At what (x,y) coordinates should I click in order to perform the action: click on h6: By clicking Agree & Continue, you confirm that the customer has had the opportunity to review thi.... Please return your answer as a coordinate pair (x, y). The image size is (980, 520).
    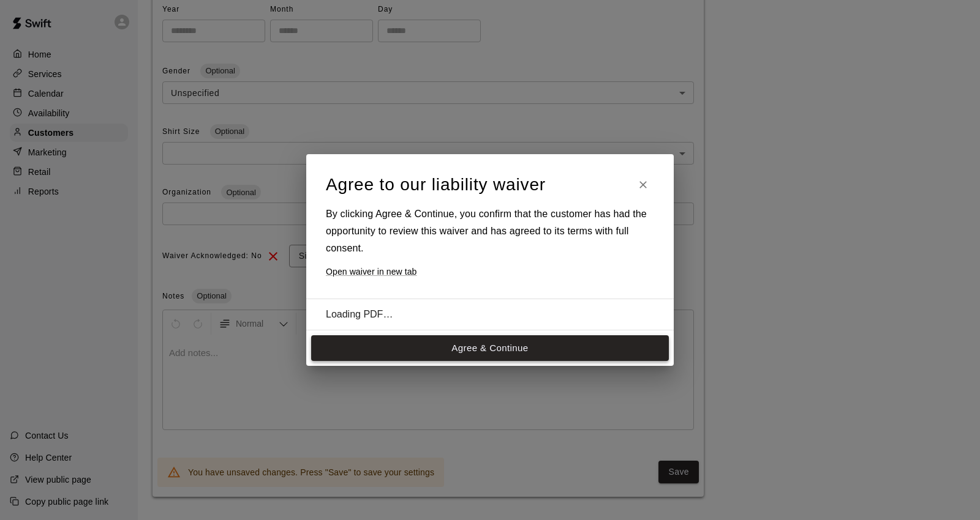
    Looking at the image, I should click on (490, 231).